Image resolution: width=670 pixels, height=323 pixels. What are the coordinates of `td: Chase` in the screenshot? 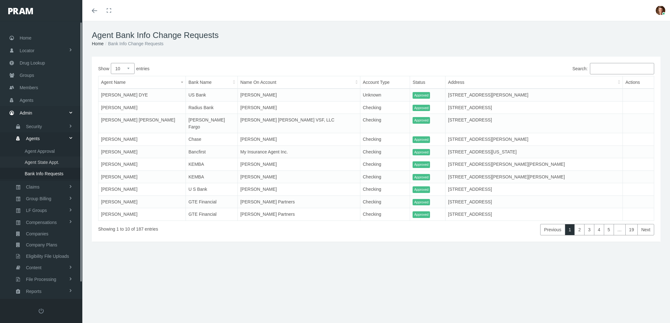 It's located at (212, 140).